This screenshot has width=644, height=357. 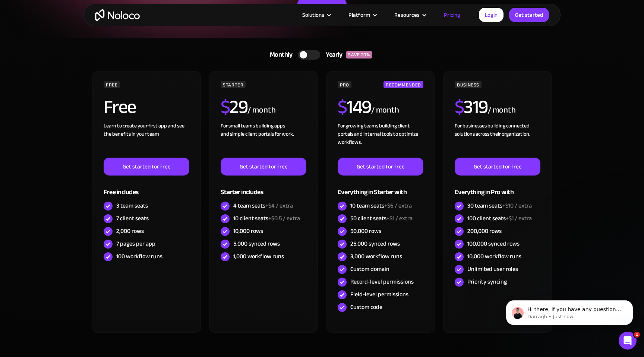 What do you see at coordinates (23, 28) in the screenshot?
I see `img: Profile image for Darragh` at bounding box center [23, 28].